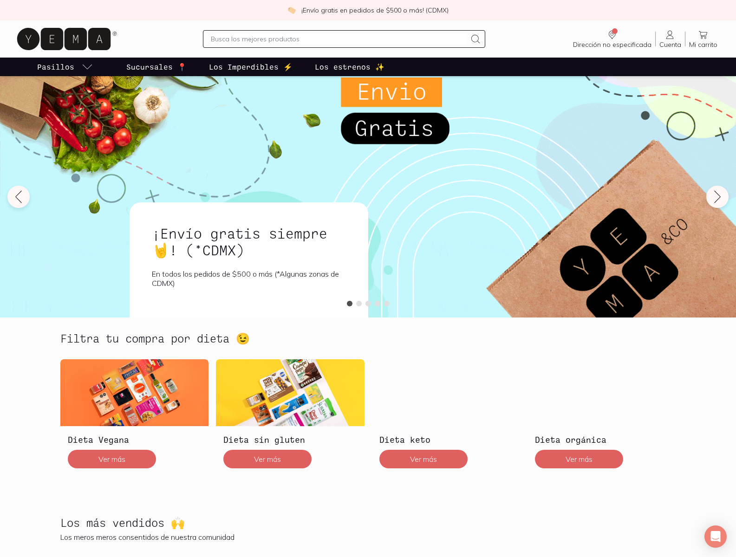  Describe the element at coordinates (249, 242) in the screenshot. I see `h1: ¡Envío gratis siempre🤘! (*CDMX)` at that location.